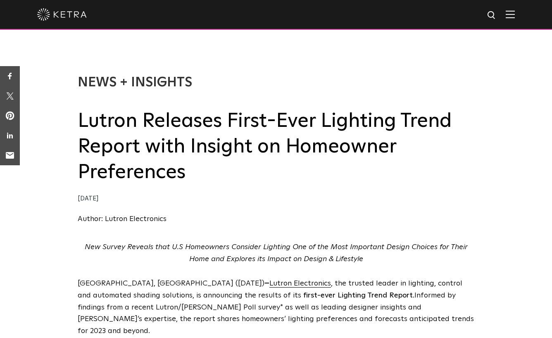 This screenshot has height=338, width=552. What do you see at coordinates (276, 147) in the screenshot?
I see `h2: Lutron Releases First-Ever Lighting Trend Report with Insight on Homeowner Preferences` at bounding box center [276, 147].